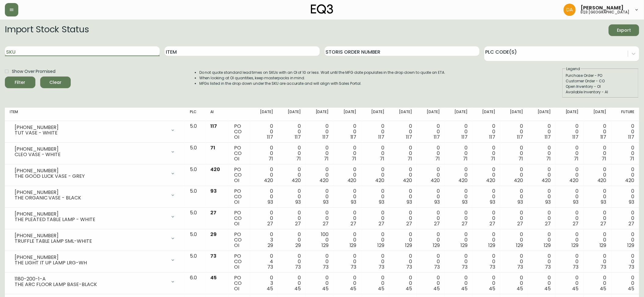  What do you see at coordinates (264, 283) in the screenshot?
I see `div: 0 3` at bounding box center [264, 283].